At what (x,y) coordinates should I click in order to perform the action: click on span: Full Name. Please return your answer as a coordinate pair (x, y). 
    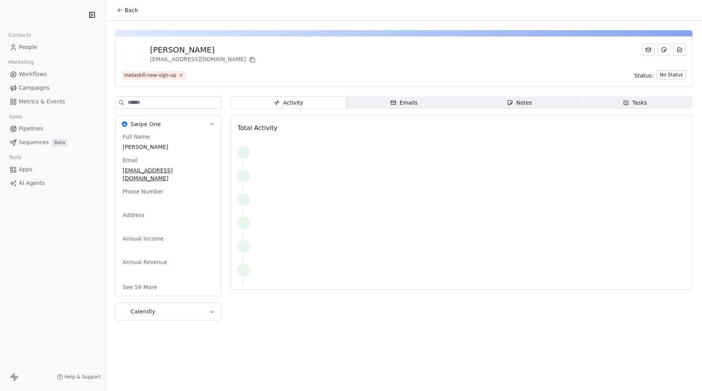
    Looking at the image, I should click on (136, 137).